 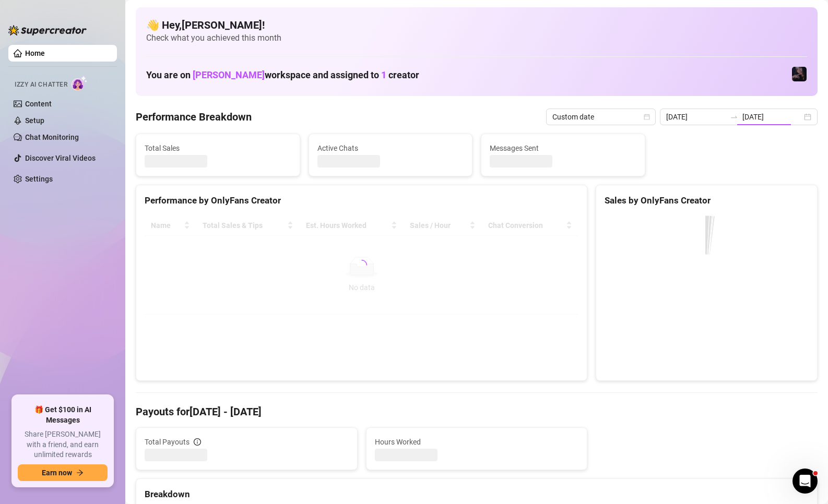 What do you see at coordinates (390, 148) in the screenshot?
I see `span: Active Chats` at bounding box center [390, 148].